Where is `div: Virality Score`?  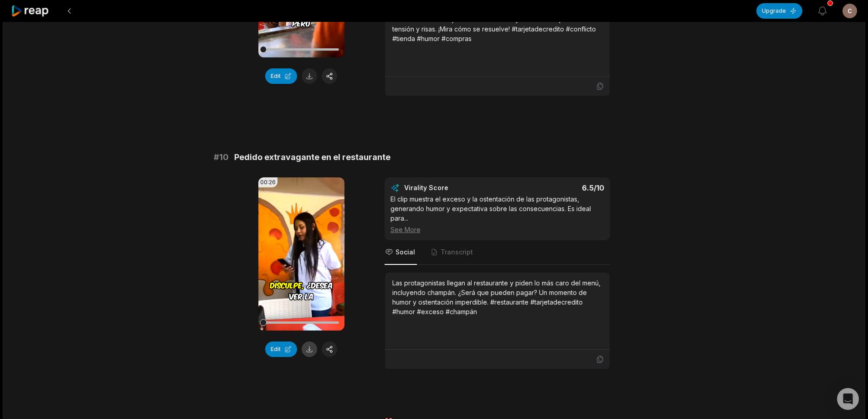
div: Virality Score is located at coordinates (453, 188).